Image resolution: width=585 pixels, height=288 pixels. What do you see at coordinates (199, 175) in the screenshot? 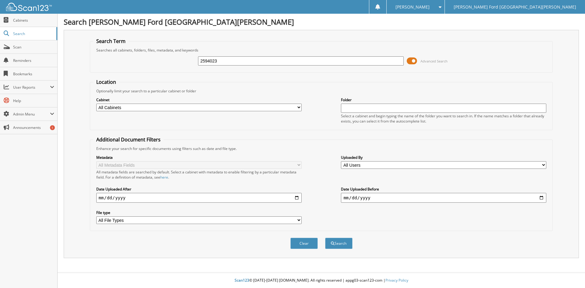
I see `div: All metadata fields are searched by default. Select a cabinet with metadata to enable filtering b...` at bounding box center [199, 175].